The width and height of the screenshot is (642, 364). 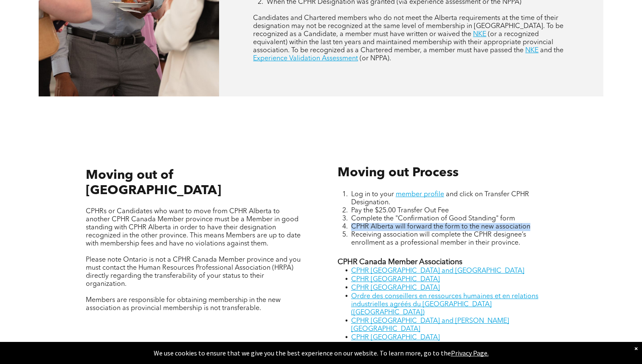 I want to click on span: Please note Ontario is not a CPHR Canada Member province and you must contact the Human Resources..., so click(x=193, y=271).